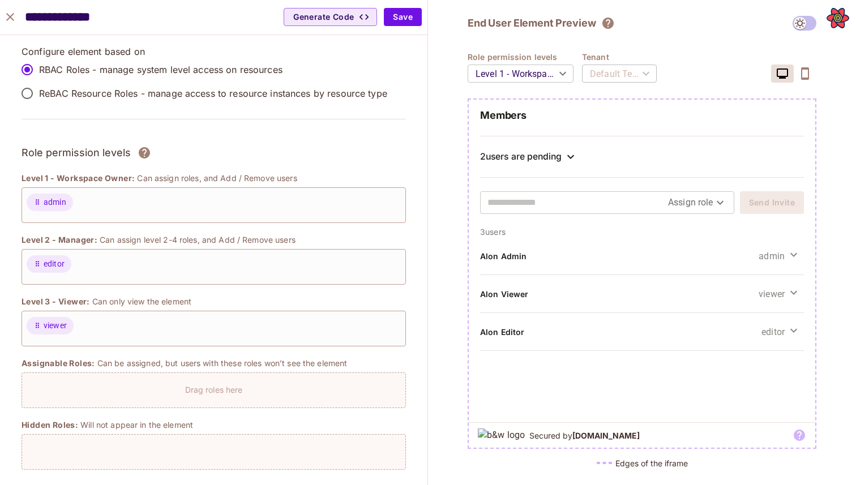 This screenshot has width=856, height=485. I want to click on p: Can assign roles, and Add / Remove users, so click(217, 178).